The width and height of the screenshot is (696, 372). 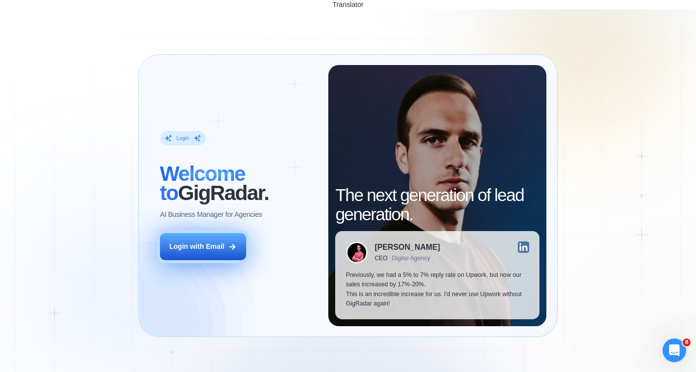 I want to click on div: Login, so click(x=183, y=138).